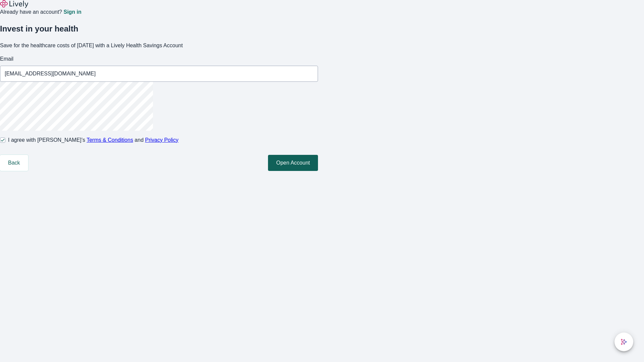  What do you see at coordinates (293, 163) in the screenshot?
I see `button: Open Account` at bounding box center [293, 163].